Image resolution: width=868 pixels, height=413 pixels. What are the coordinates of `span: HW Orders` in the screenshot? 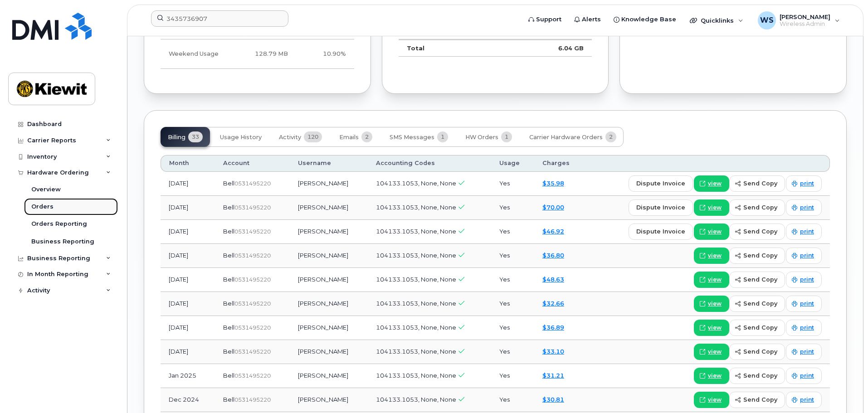 It's located at (481, 138).